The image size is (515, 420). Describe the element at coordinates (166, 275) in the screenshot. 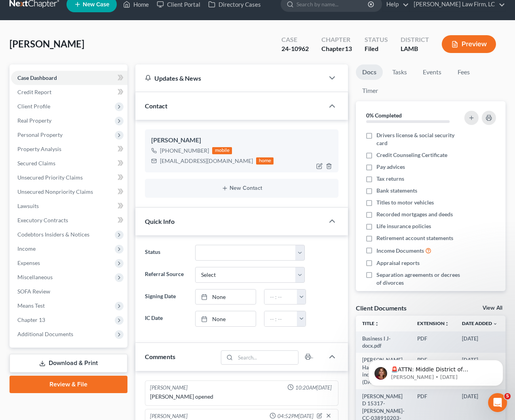

I see `label: Referral Source` at that location.